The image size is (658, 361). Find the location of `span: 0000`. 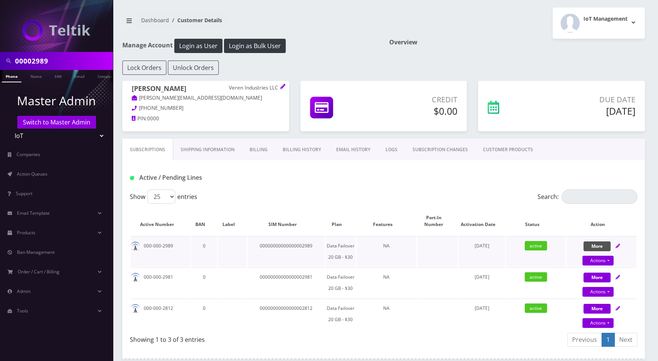

span: 0000 is located at coordinates (153, 119).